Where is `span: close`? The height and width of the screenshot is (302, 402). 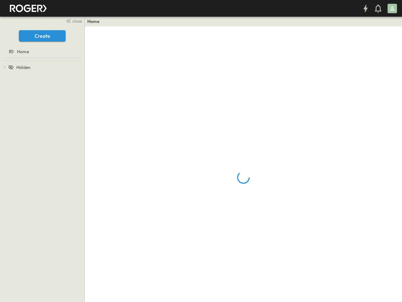
span: close is located at coordinates (77, 21).